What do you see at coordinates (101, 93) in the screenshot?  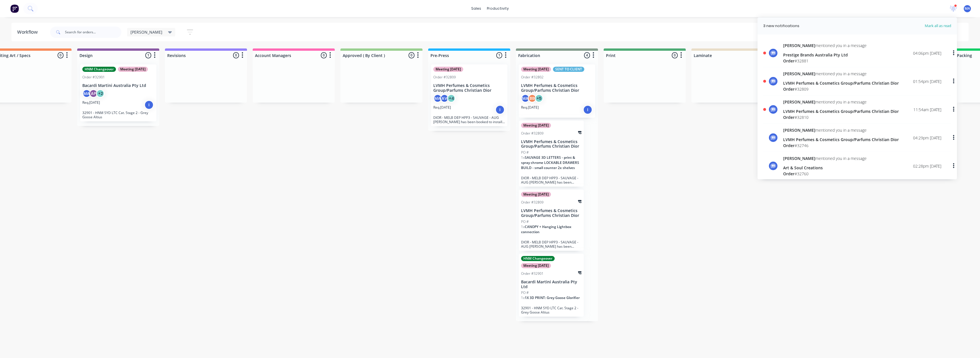 I see `div: + 2` at bounding box center [101, 93].